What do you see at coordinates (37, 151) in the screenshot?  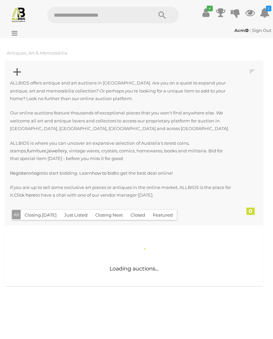 I see `a: furniture` at bounding box center [37, 151].